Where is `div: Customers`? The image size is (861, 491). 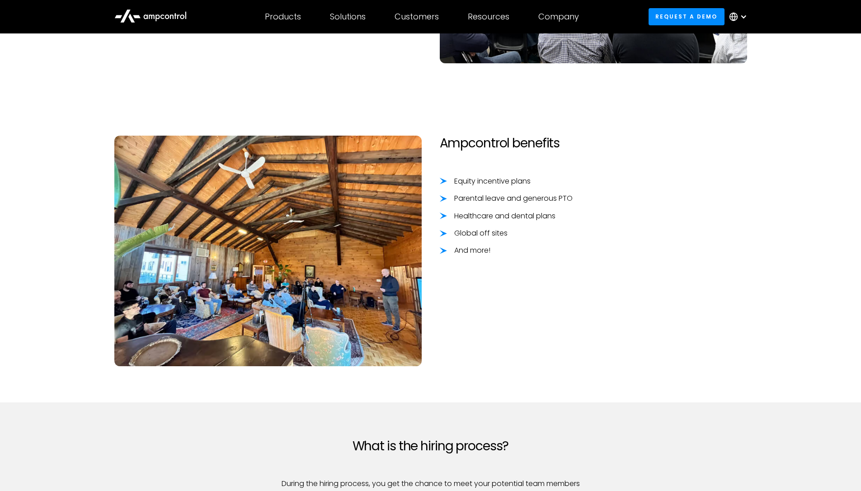
div: Customers is located at coordinates (417, 17).